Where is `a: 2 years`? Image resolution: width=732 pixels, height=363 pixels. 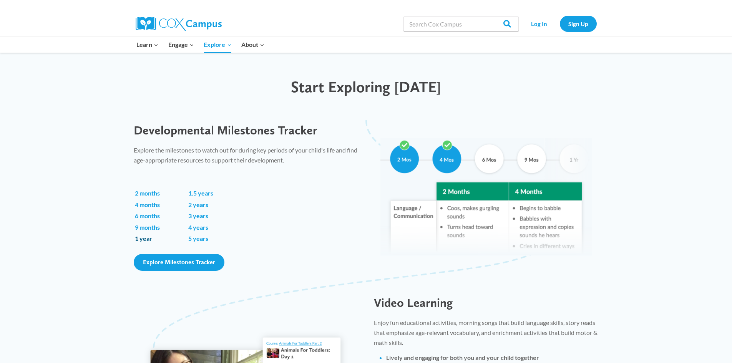
a: 2 years is located at coordinates (198, 205).